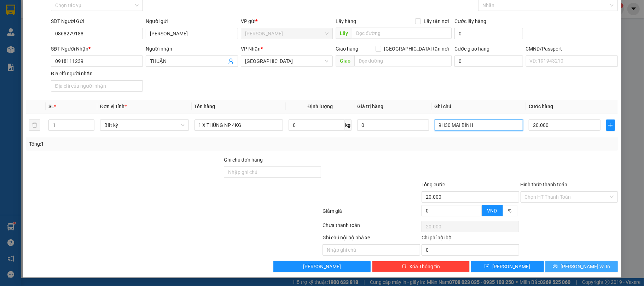  I want to click on span: VND, so click(492, 211).